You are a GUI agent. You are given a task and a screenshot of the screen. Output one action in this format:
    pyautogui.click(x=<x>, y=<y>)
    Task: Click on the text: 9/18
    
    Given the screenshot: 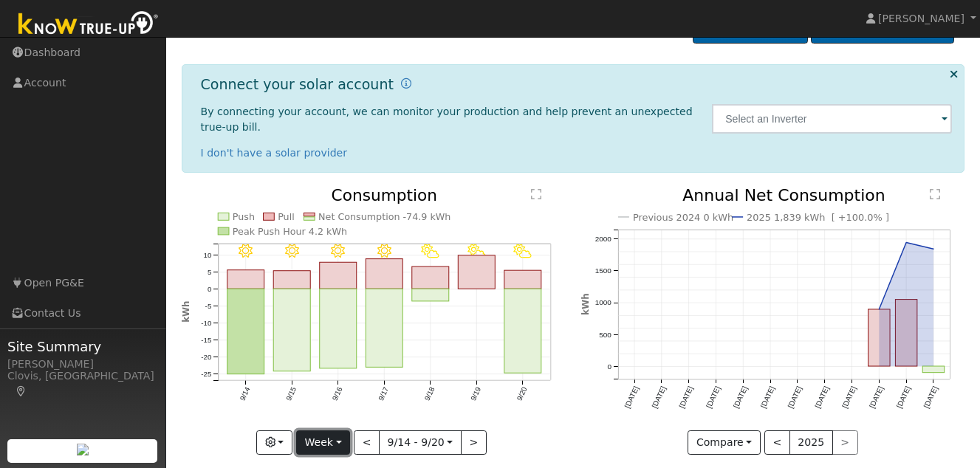 What is the action you would take?
    pyautogui.click(x=430, y=395)
    